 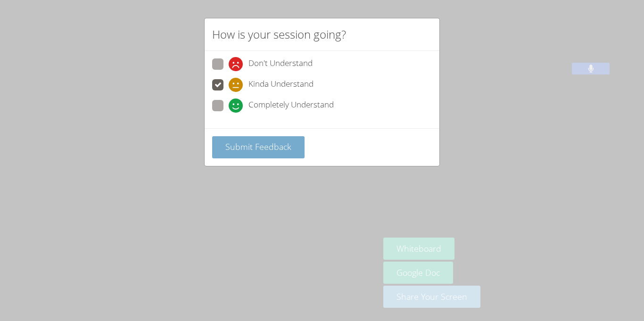 What do you see at coordinates (281, 64) in the screenshot?
I see `span: Don't Understand` at bounding box center [281, 64].